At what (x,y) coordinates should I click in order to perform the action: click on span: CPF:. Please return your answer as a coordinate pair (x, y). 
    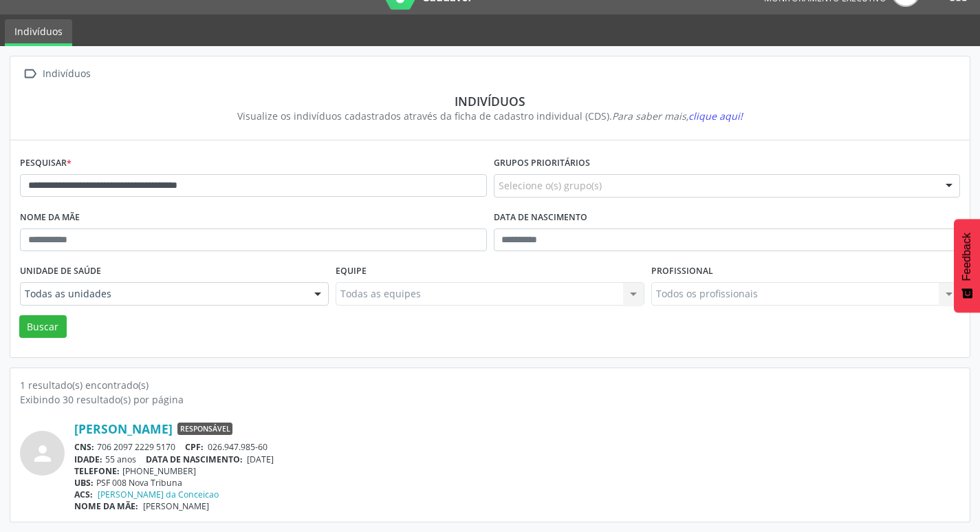
    Looking at the image, I should click on (194, 446).